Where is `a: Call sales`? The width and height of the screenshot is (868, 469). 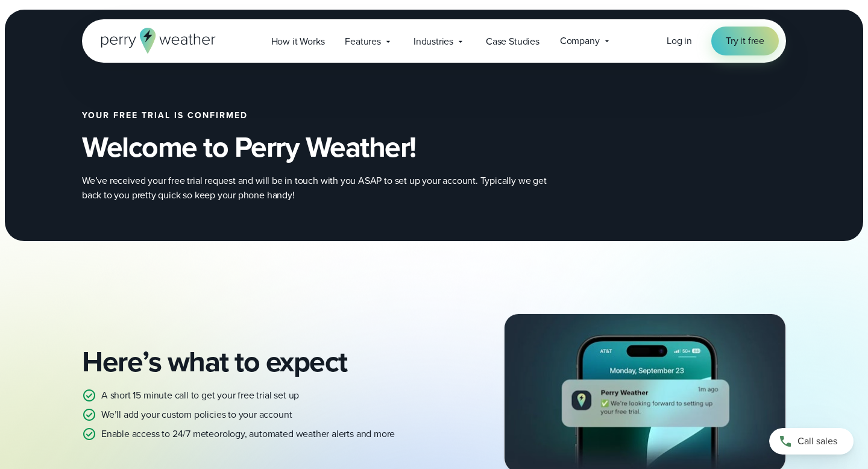
a: Call sales is located at coordinates (812, 442).